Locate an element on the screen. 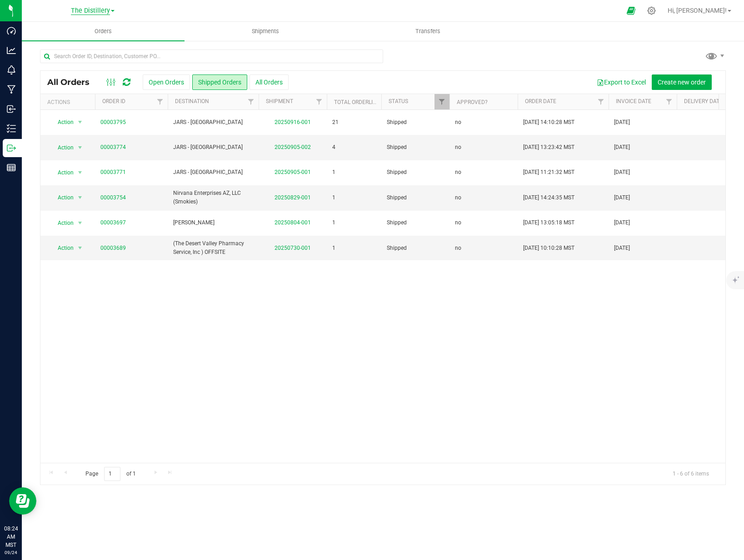  a: Orders is located at coordinates (103, 32).